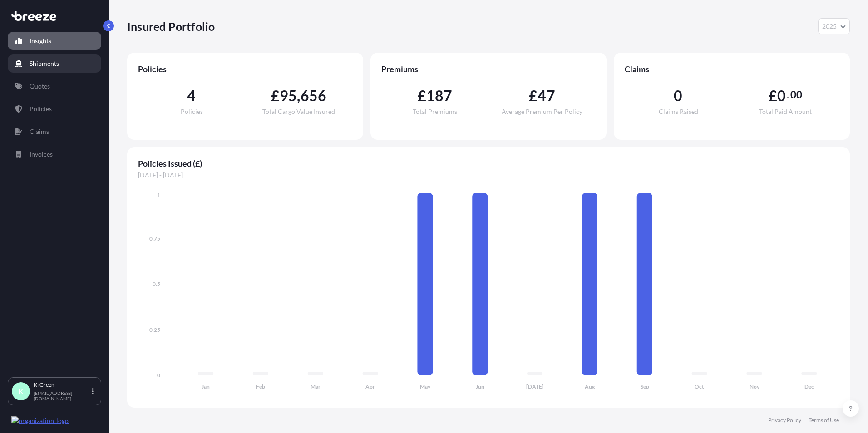 Image resolution: width=868 pixels, height=433 pixels. What do you see at coordinates (261, 386) in the screenshot?
I see `tspan: Feb` at bounding box center [261, 386].